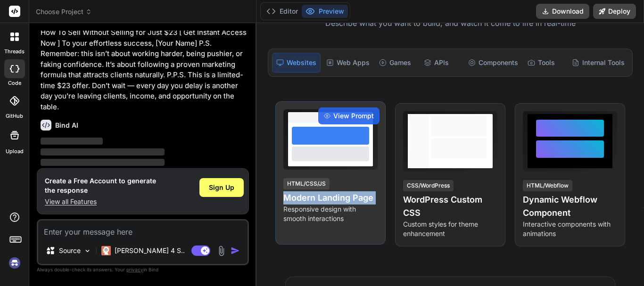  What do you see at coordinates (598, 63) in the screenshot?
I see `div: Internal Tools` at bounding box center [598, 63].